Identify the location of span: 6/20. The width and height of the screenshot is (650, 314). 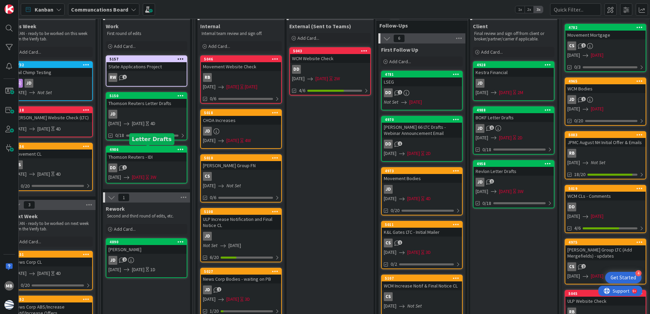
(214, 257).